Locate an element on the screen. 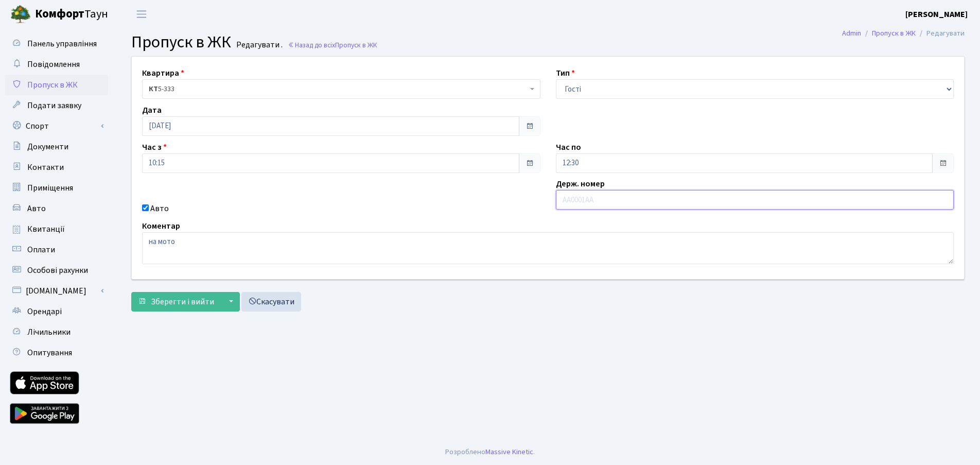 Image resolution: width=980 pixels, height=465 pixels. span: Оплати is located at coordinates (41, 250).